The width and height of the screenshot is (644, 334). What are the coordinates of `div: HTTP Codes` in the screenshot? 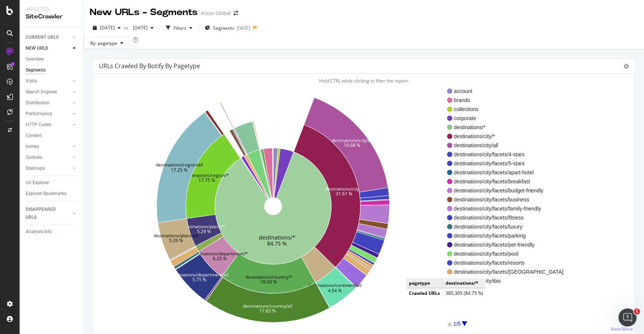 It's located at (38, 124).